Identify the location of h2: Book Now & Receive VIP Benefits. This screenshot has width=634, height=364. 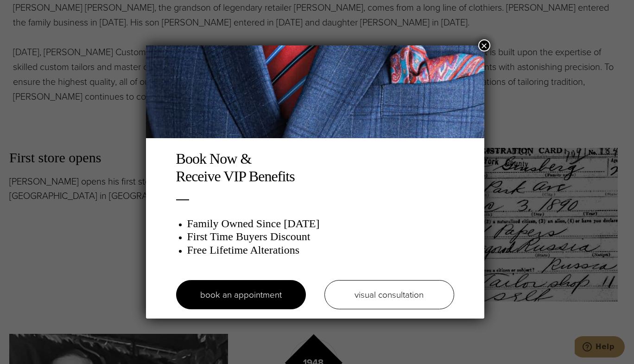
(315, 167).